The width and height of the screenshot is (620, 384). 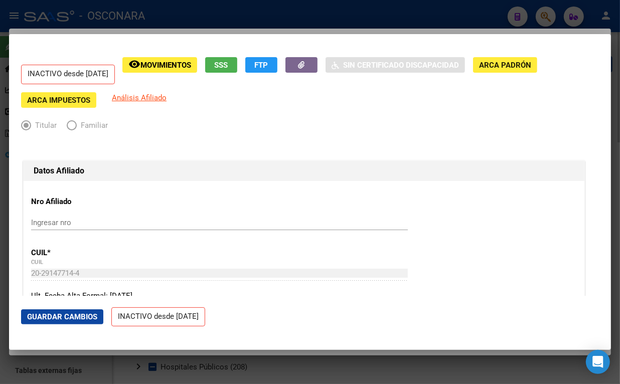 What do you see at coordinates (395, 65) in the screenshot?
I see `button: Sin Certificado Discapacidad` at bounding box center [395, 65].